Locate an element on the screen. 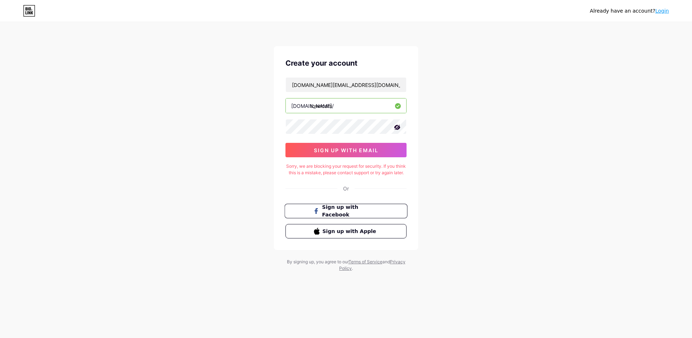 This screenshot has height=338, width=692. a: Sign up with Apple is located at coordinates (346, 231).